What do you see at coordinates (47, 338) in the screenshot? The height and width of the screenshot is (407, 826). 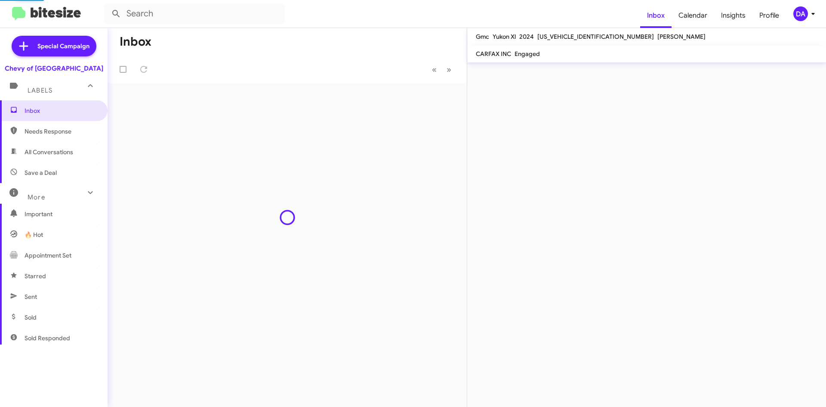 I see `span: Sold Responded` at bounding box center [47, 338].